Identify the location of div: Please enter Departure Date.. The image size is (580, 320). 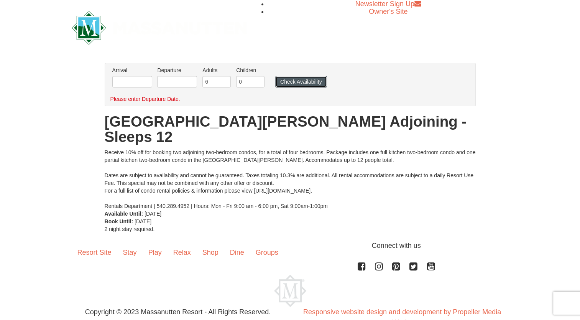
(286, 99).